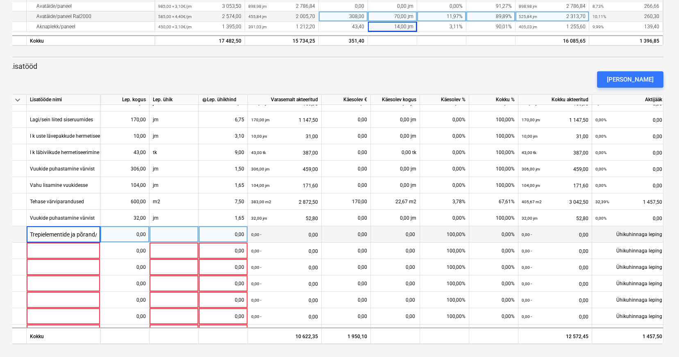 The width and height of the screenshot is (679, 357). I want to click on div: Vuukide puhastamine värvist, so click(62, 168).